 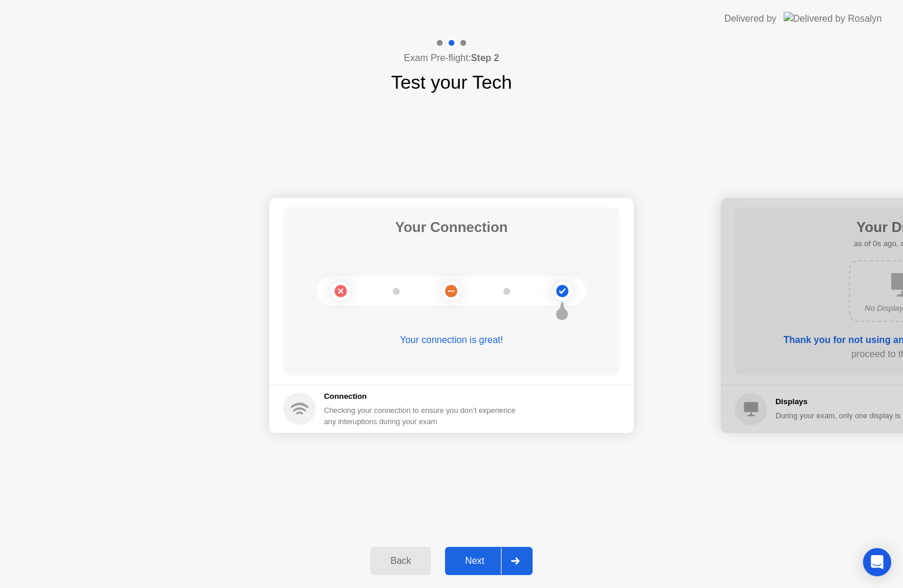 What do you see at coordinates (452, 228) in the screenshot?
I see `h1: Your Connection` at bounding box center [452, 228].